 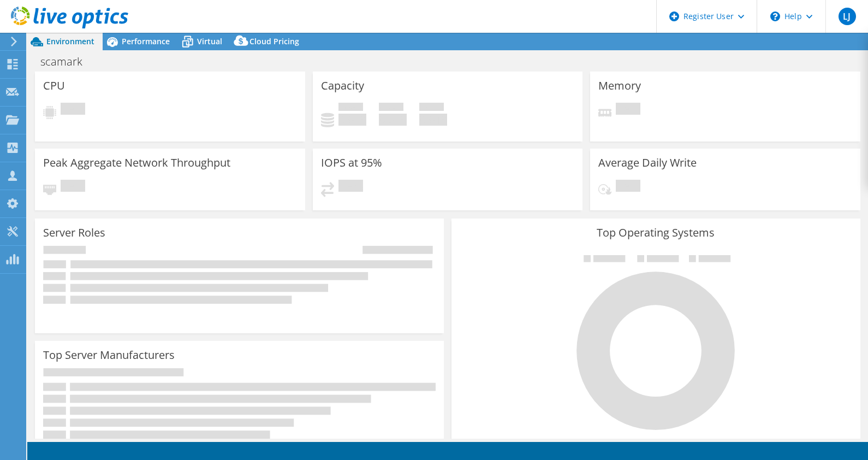 I want to click on span: Used, so click(x=351, y=108).